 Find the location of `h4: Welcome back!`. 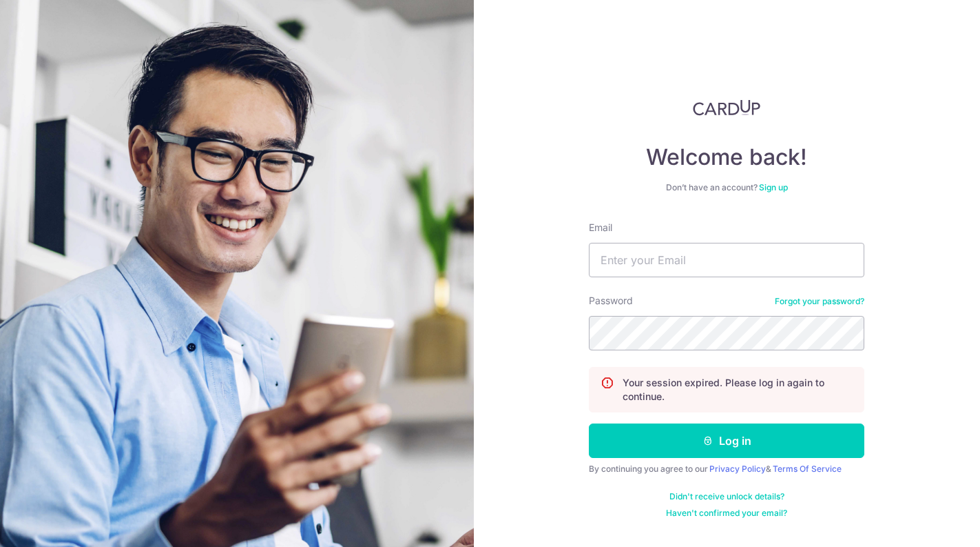

h4: Welcome back! is located at coordinates (727, 157).